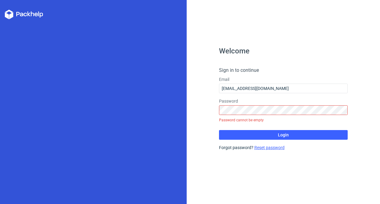 The width and height of the screenshot is (380, 204). What do you see at coordinates (284, 51) in the screenshot?
I see `h1: Welcome` at bounding box center [284, 51].